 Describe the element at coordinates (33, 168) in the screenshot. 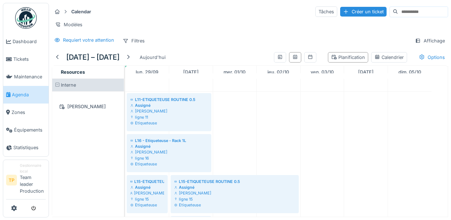

I see `div: Gestionnaire local` at that location.